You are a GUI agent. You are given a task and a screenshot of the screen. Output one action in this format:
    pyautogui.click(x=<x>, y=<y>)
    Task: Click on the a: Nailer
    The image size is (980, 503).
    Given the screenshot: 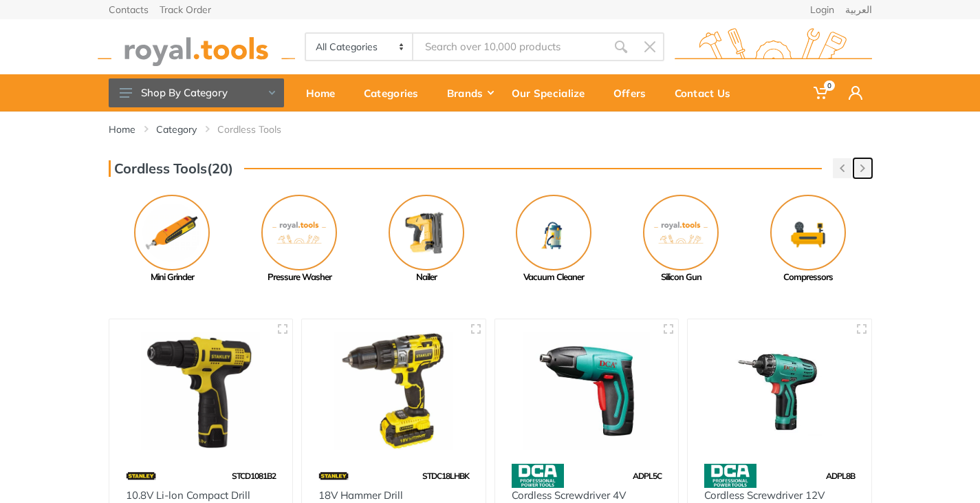 What is the action you would take?
    pyautogui.click(x=426, y=239)
    